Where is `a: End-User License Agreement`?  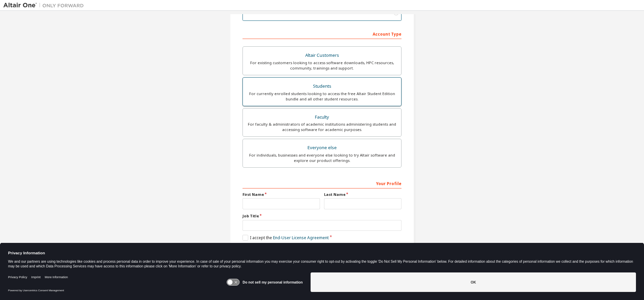
a: End-User License Agreement is located at coordinates (301, 237).